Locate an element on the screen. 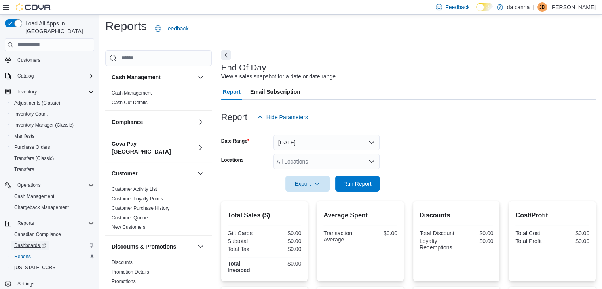 Image resolution: width=602 pixels, height=289 pixels. div: Transaction Average is located at coordinates (341, 236).